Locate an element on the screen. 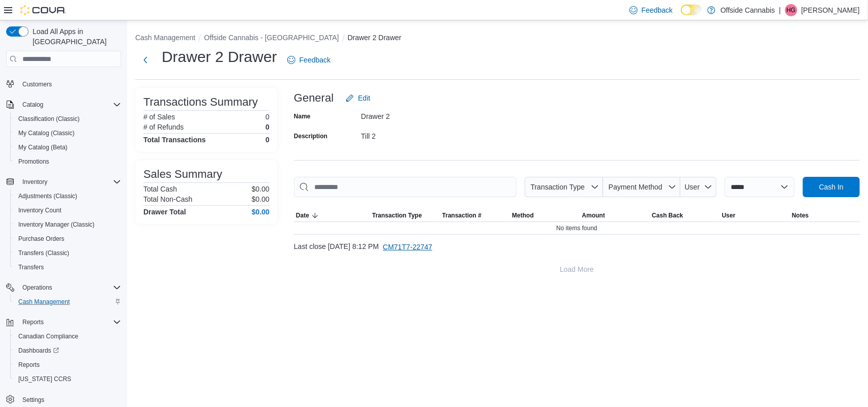 The width and height of the screenshot is (868, 407). h6: Total Non-Cash is located at coordinates (168, 199).